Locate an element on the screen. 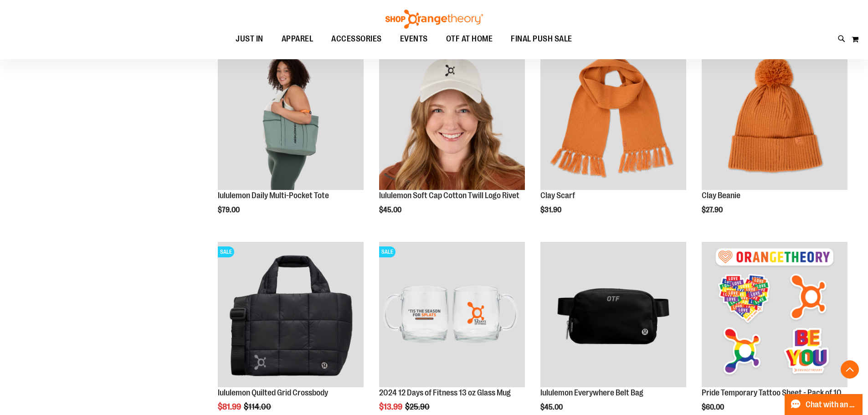  img: lululemon Everywhere Belt Bag is located at coordinates (614, 315).